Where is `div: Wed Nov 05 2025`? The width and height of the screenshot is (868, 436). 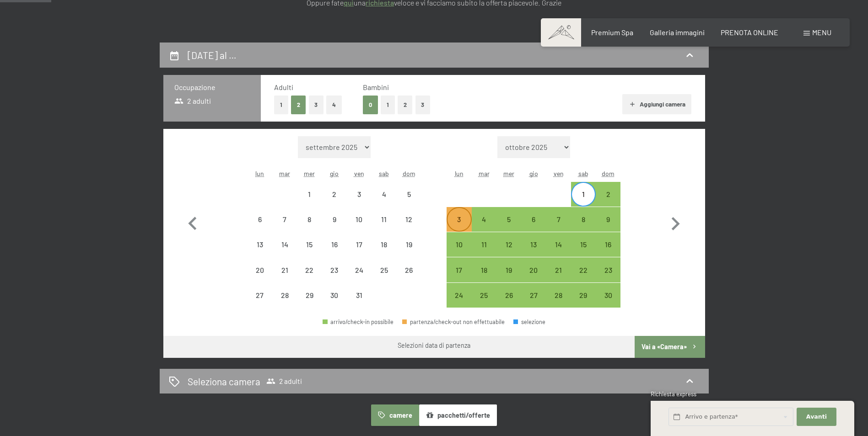
div: Wed Nov 05 2025 is located at coordinates (509, 220).